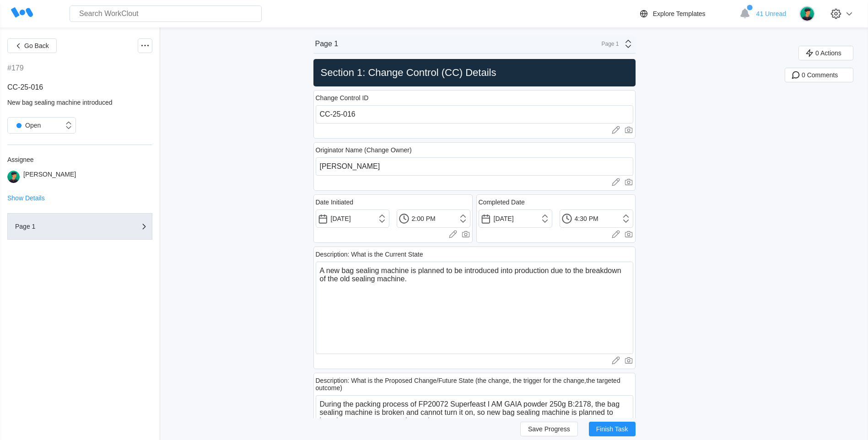 This screenshot has width=868, height=440. What do you see at coordinates (679, 14) in the screenshot?
I see `div: Explore Templates` at bounding box center [679, 14].